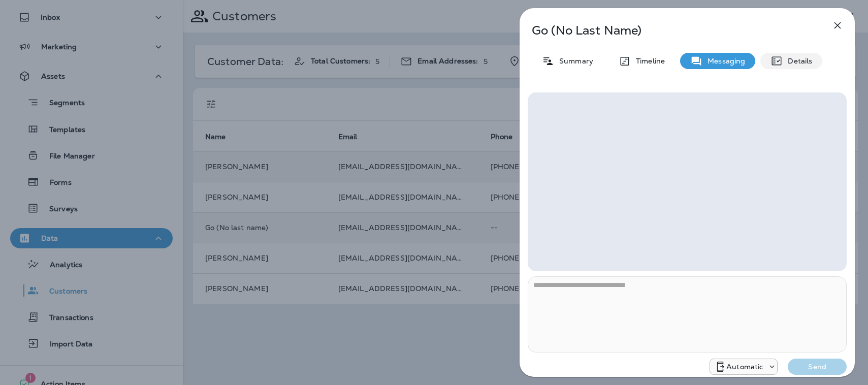 The height and width of the screenshot is (385, 868). I want to click on p: Messaging, so click(724, 61).